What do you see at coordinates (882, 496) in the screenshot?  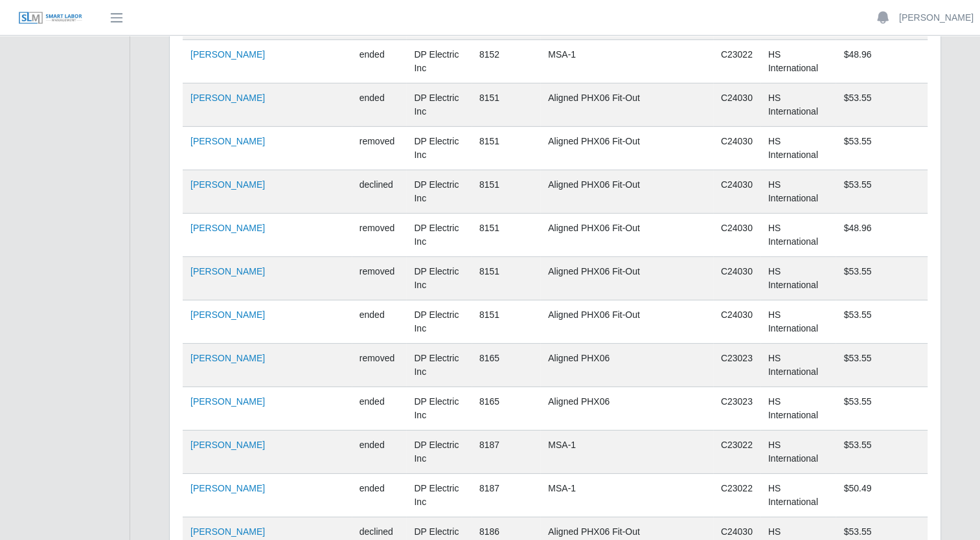 I see `td: $50.49` at bounding box center [882, 496].